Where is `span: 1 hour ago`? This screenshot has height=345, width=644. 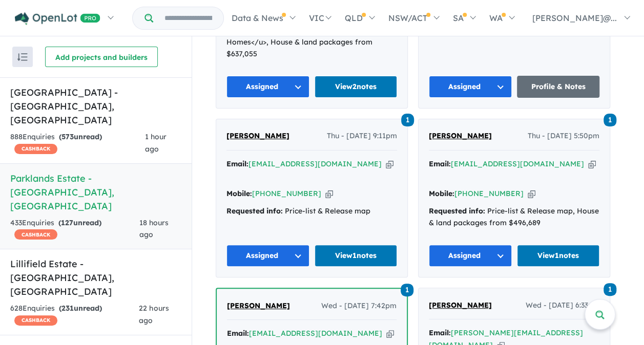 span: 1 hour ago is located at coordinates (155, 143).